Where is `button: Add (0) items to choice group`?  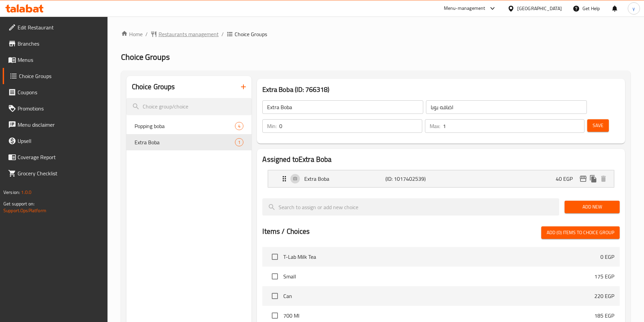
button: Add (0) items to choice group is located at coordinates (581, 233).